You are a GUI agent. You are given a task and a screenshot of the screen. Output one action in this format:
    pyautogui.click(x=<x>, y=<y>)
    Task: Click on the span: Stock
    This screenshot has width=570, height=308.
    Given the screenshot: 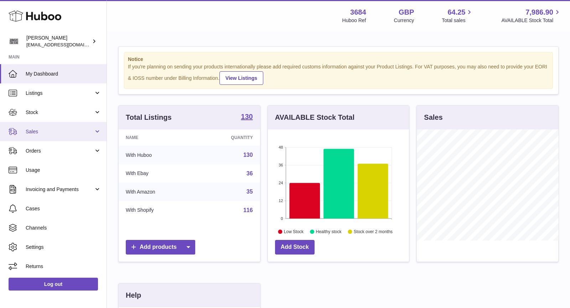 What is the action you would take?
    pyautogui.click(x=60, y=112)
    